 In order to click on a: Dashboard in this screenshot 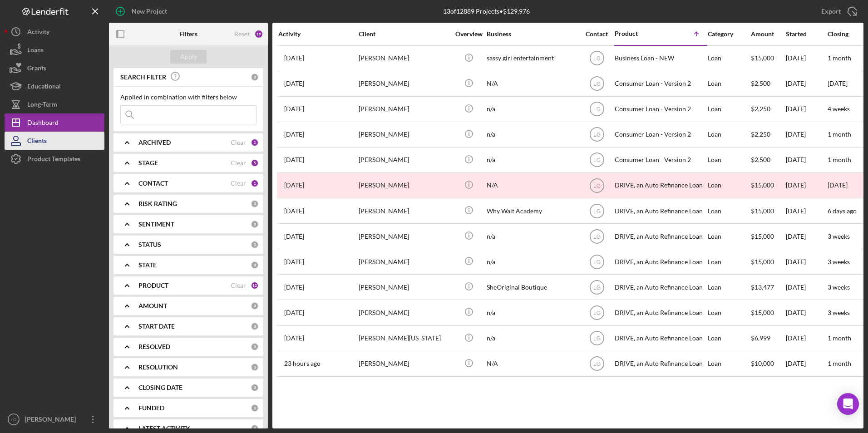, I will do `click(54, 123)`.